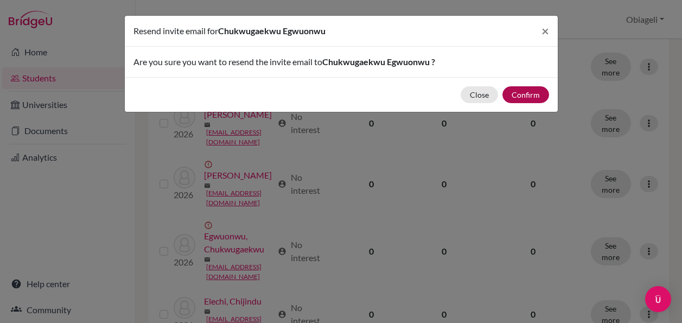 The height and width of the screenshot is (323, 682). What do you see at coordinates (341, 62) in the screenshot?
I see `p: Are you sure you want to resend the invite email to` at bounding box center [341, 62].